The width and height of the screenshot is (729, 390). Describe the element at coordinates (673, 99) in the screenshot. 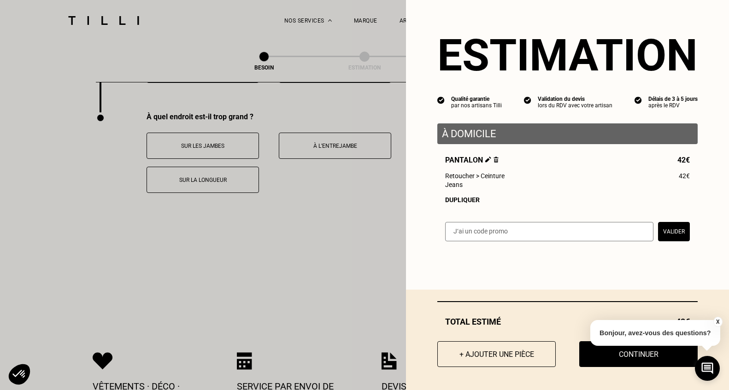

I see `div: Délais de 3 à 5 jours` at that location.